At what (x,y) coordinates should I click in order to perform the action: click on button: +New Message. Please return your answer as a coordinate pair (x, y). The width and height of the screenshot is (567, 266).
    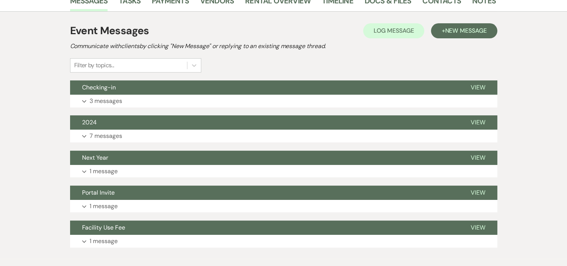
    Looking at the image, I should click on (464, 31).